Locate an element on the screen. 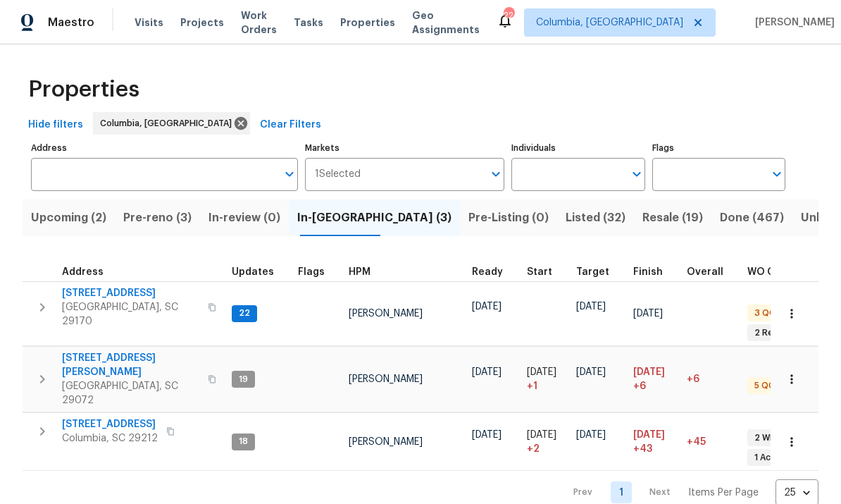 The height and width of the screenshot is (504, 841). span: 1 Accepted is located at coordinates (778, 457).